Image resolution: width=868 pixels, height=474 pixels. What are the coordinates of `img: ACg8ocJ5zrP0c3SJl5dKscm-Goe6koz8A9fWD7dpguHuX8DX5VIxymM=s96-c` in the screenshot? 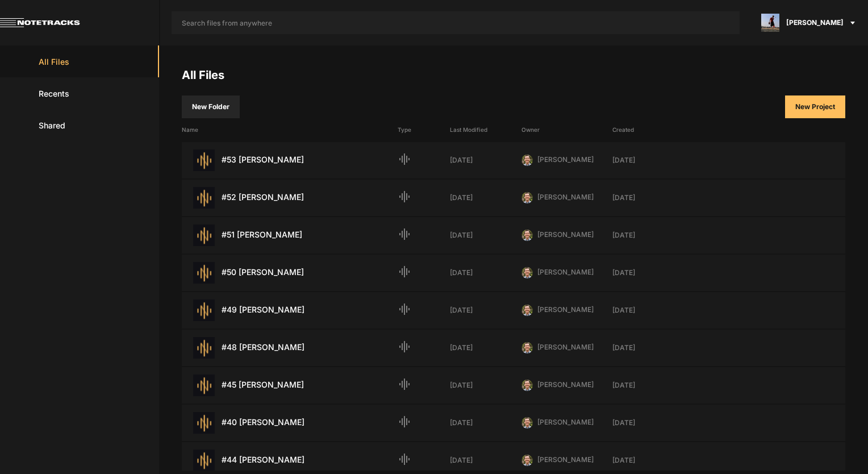 It's located at (770, 23).